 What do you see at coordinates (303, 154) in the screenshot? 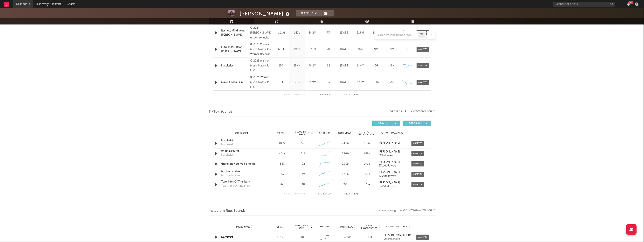
I see `div: 219` at bounding box center [303, 154].